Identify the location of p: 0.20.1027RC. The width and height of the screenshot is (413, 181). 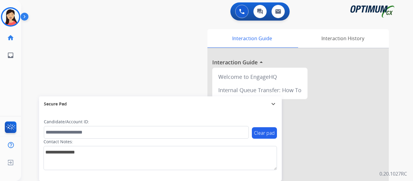
(393, 174).